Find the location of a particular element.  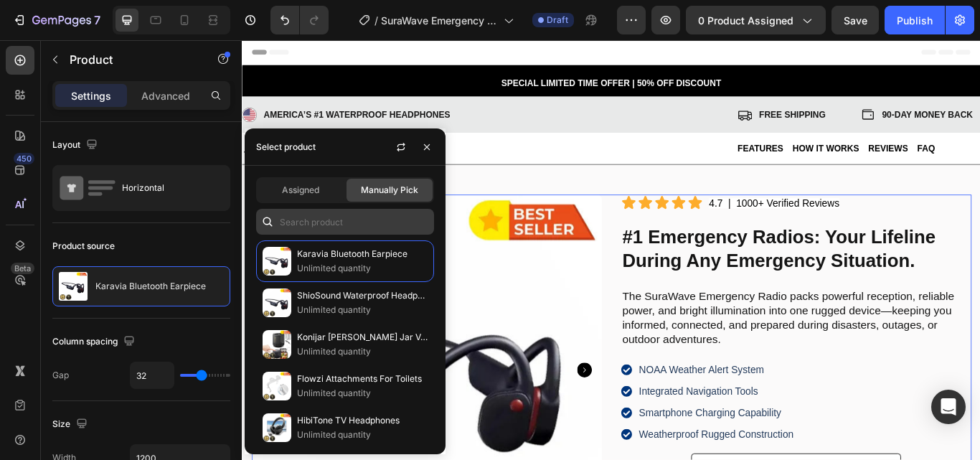

strong: reviews is located at coordinates (753, 126).